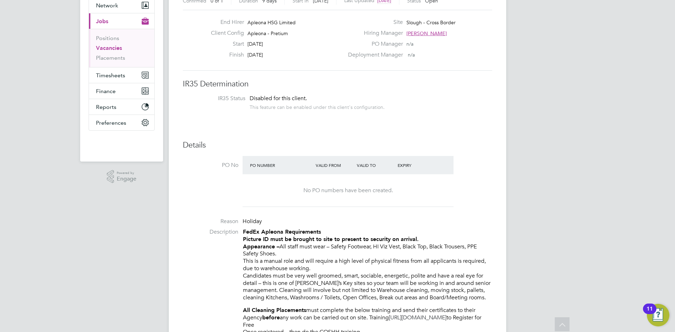  Describe the element at coordinates (127, 179) in the screenshot. I see `span: Engage` at that location.